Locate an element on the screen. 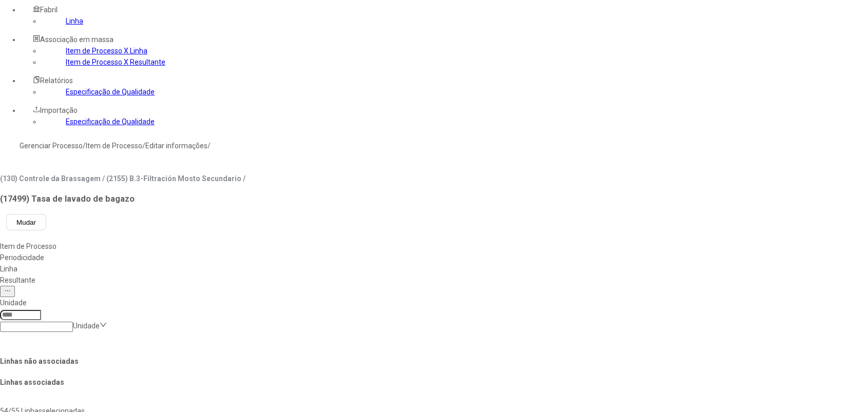 This screenshot has width=868, height=412. span: Relatórios is located at coordinates (57, 81).